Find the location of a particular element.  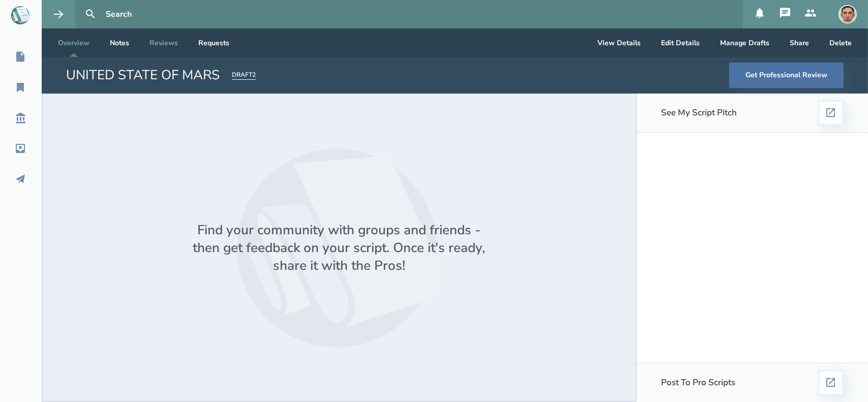

button: View Details is located at coordinates (619, 43).